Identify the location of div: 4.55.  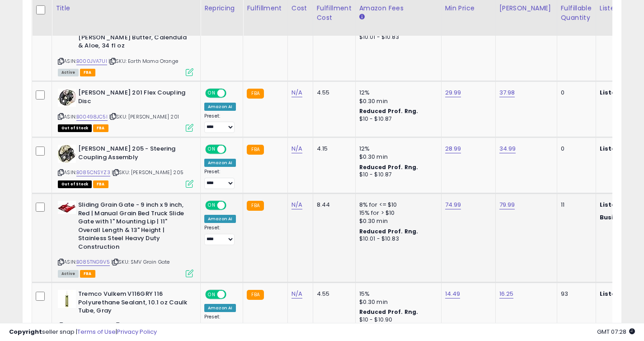
(333, 93).